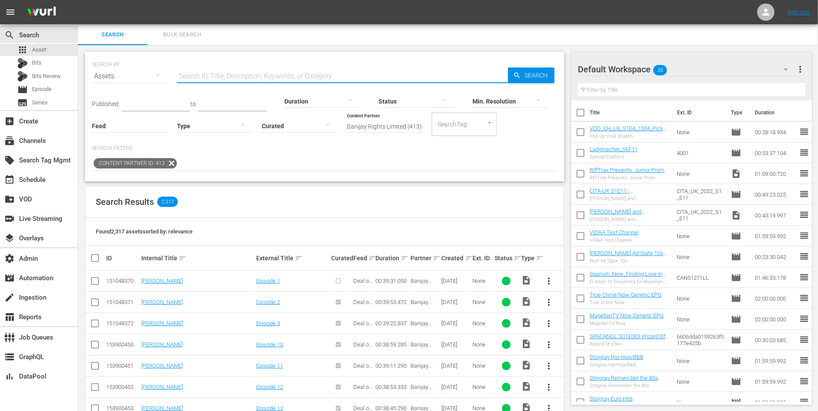  I want to click on div: External Title, so click(292, 258).